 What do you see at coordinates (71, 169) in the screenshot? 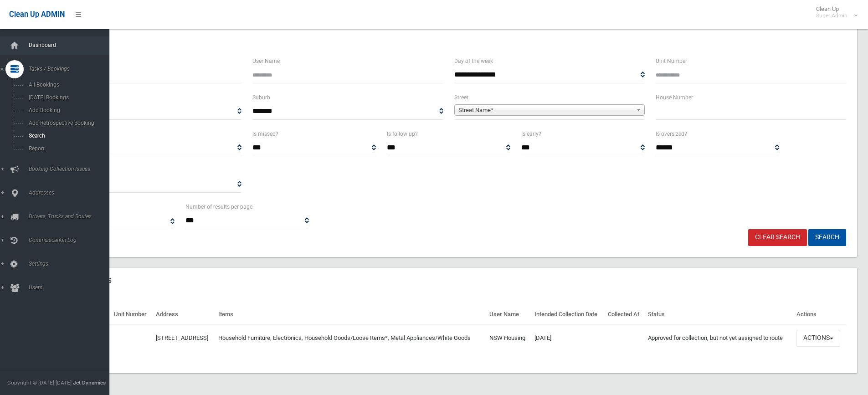
I see `span: Booking Collection Issues` at bounding box center [71, 169].